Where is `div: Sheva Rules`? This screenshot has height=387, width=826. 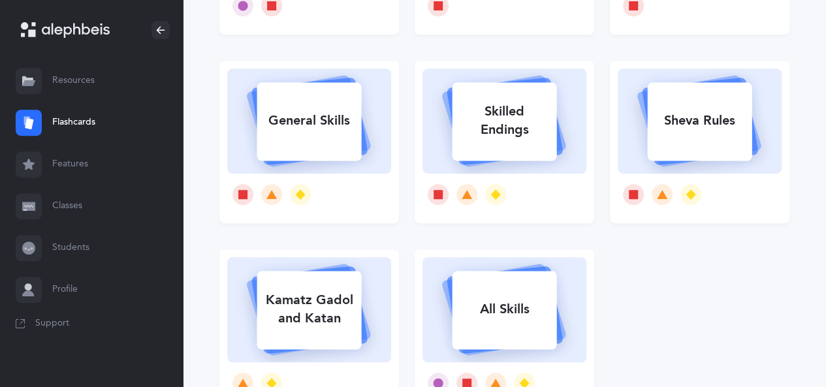 div: Sheva Rules is located at coordinates (699, 121).